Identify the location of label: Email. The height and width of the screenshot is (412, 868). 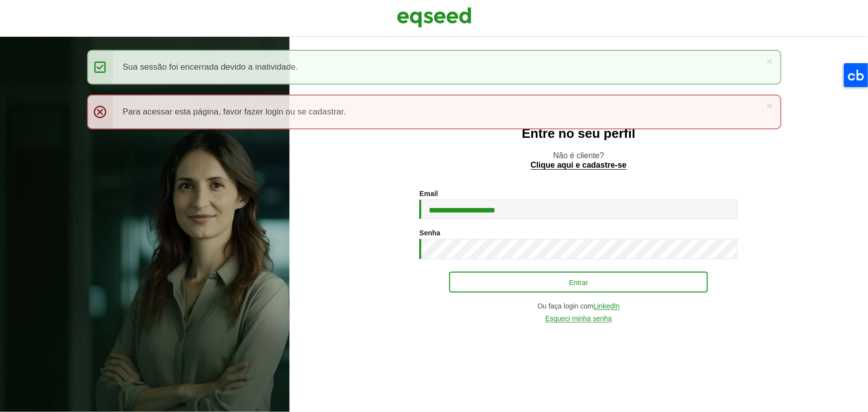
(428, 194).